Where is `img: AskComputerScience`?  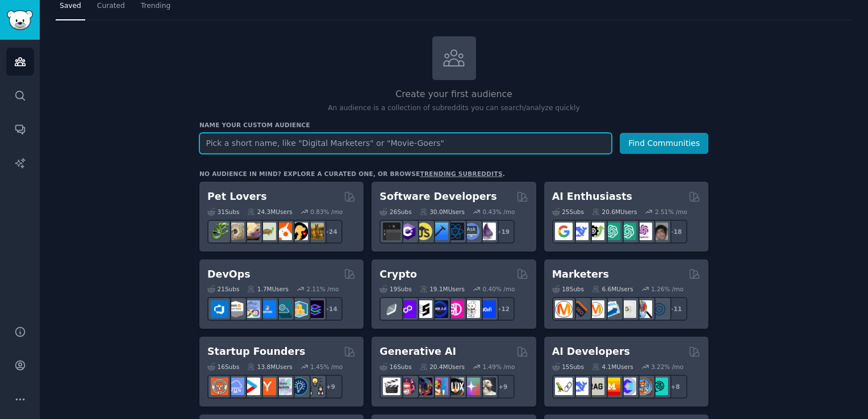 img: AskComputerScience is located at coordinates (471, 231).